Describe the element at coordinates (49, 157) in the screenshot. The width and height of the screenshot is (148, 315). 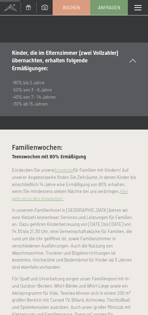
I see `span: Teenswochen mit 80% Ermäßigung` at that location.